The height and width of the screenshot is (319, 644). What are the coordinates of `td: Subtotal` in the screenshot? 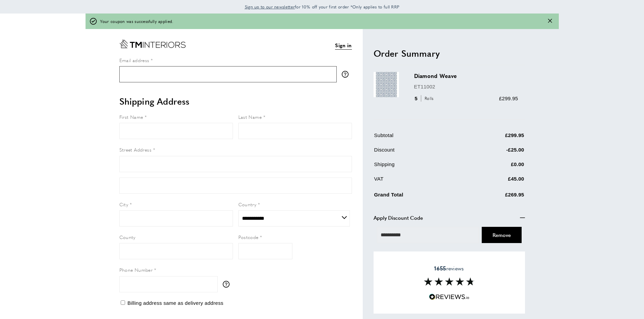 It's located at (420, 138).